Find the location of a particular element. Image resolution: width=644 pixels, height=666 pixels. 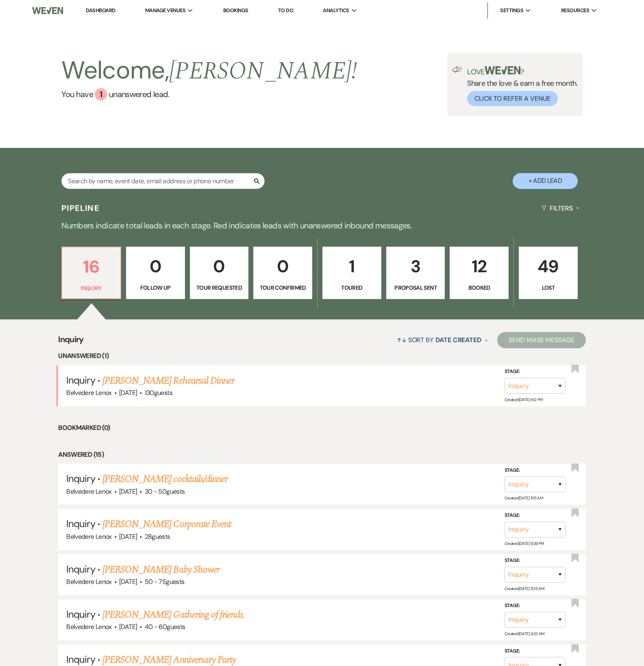

span: 30 - 50 guests is located at coordinates (164, 492).